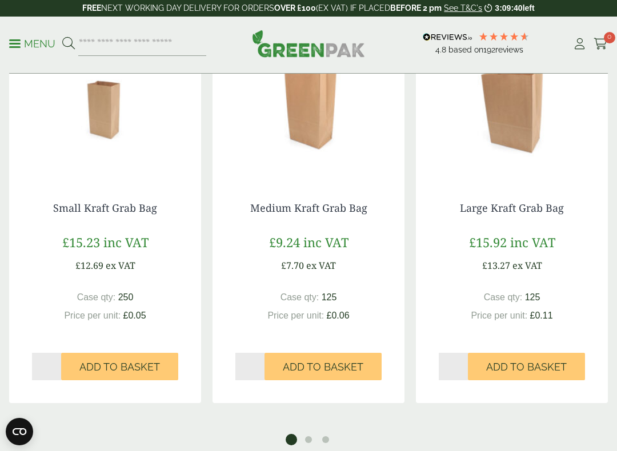  I want to click on a: 3330040 Small Kraft Grab Bag V1, so click(105, 108).